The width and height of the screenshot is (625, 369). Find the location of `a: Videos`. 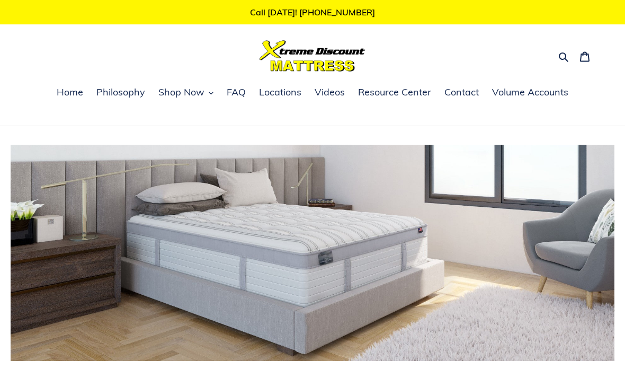

a: Videos is located at coordinates (330, 93).